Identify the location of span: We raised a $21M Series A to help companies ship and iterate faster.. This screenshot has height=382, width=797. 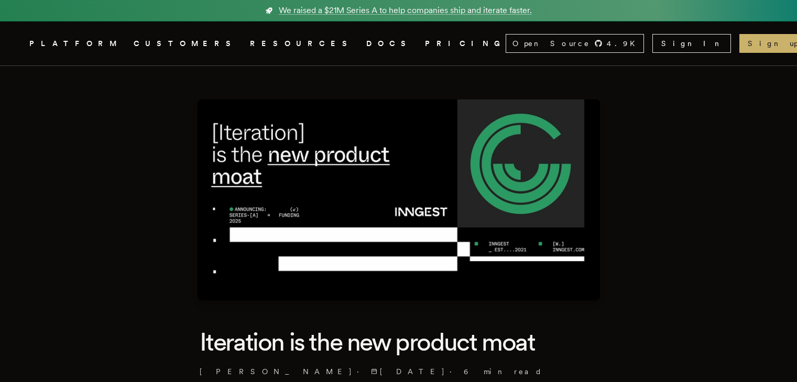
(405, 10).